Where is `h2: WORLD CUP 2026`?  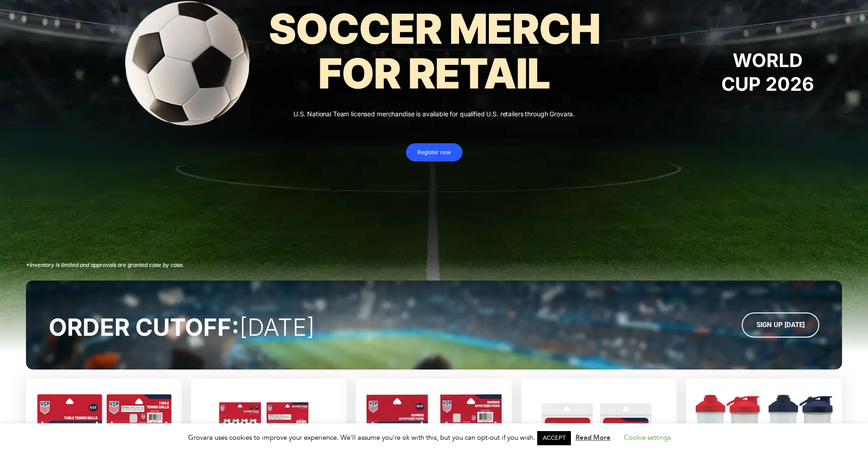 h2: WORLD CUP 2026 is located at coordinates (768, 72).